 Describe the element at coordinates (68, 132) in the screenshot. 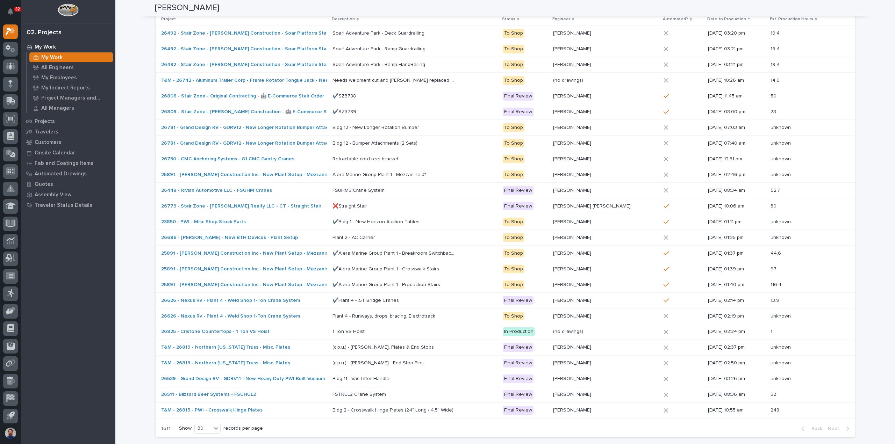

I see `a: Travelers` at that location.